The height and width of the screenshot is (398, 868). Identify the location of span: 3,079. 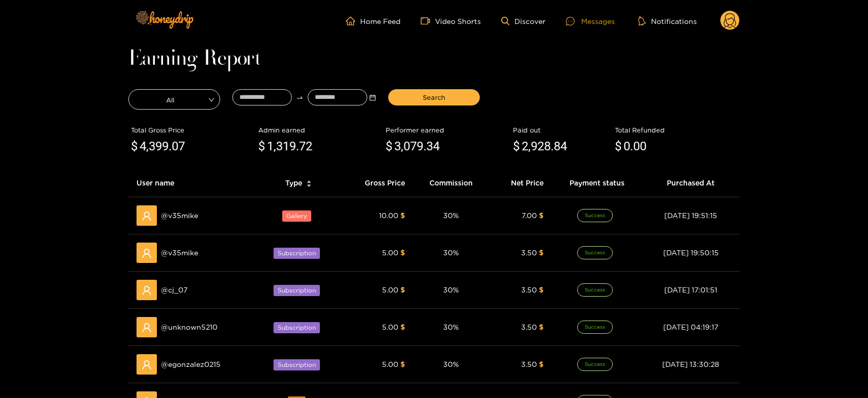
(408, 146).